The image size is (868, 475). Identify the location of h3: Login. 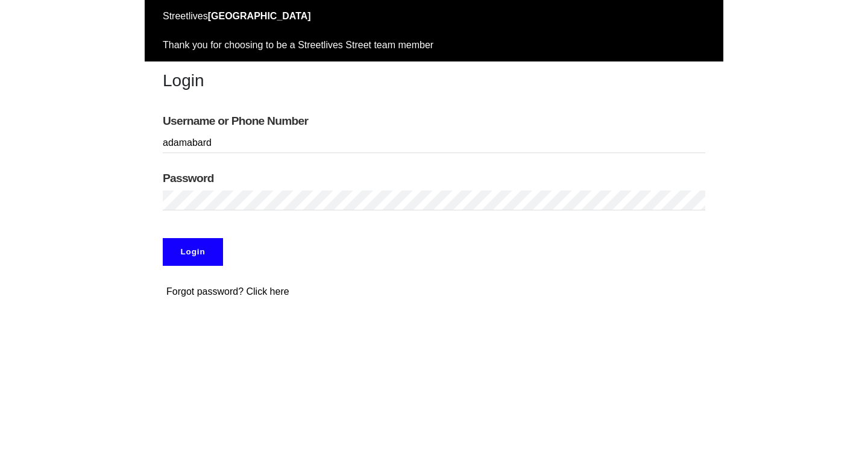
(434, 81).